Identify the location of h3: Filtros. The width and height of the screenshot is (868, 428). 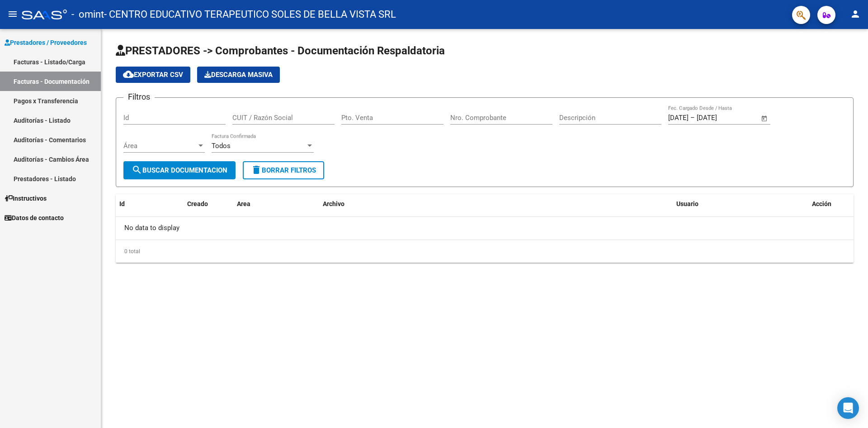
(139, 97).